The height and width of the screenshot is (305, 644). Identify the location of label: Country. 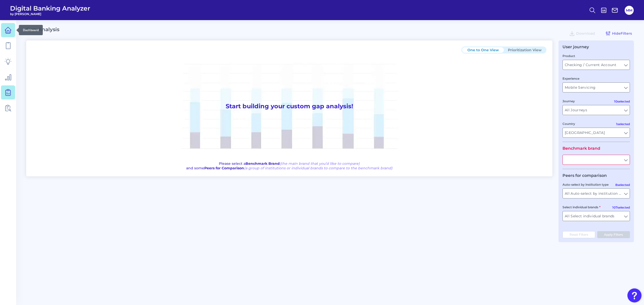
(569, 123).